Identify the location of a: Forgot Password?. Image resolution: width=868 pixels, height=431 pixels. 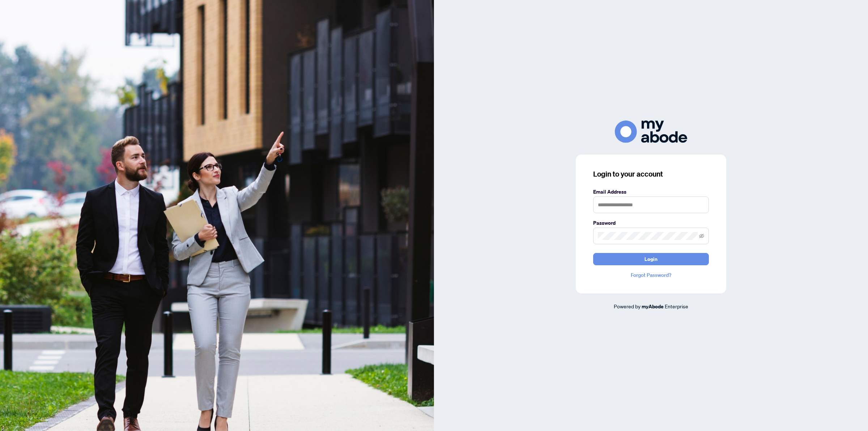
(651, 275).